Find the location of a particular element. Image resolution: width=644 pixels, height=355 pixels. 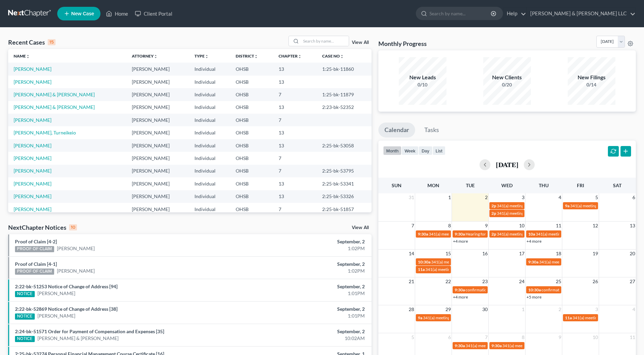

a: +4 more is located at coordinates (534, 241).